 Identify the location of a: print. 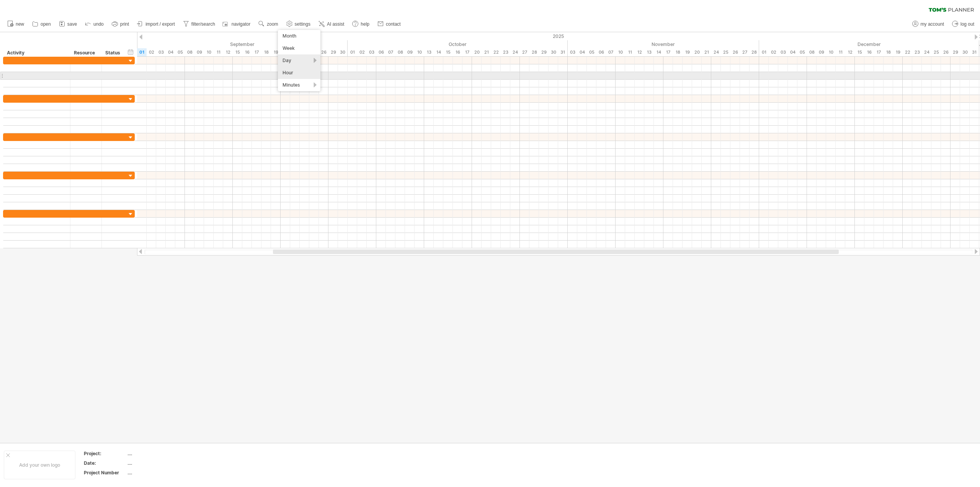
(121, 24).